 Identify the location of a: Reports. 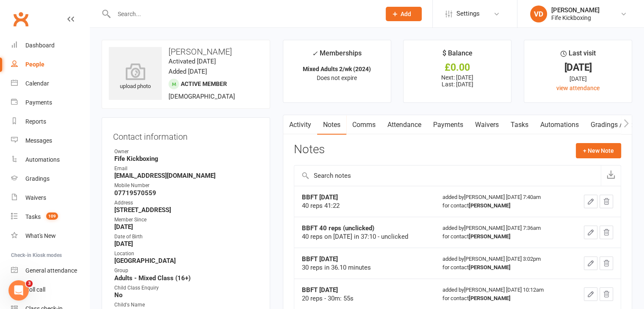
(50, 122).